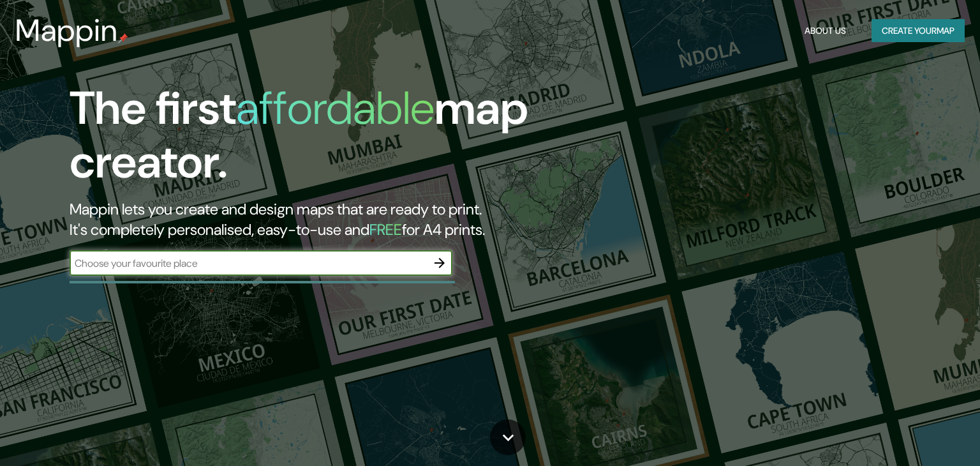 This screenshot has height=466, width=980. I want to click on h3: Mappin, so click(66, 30).